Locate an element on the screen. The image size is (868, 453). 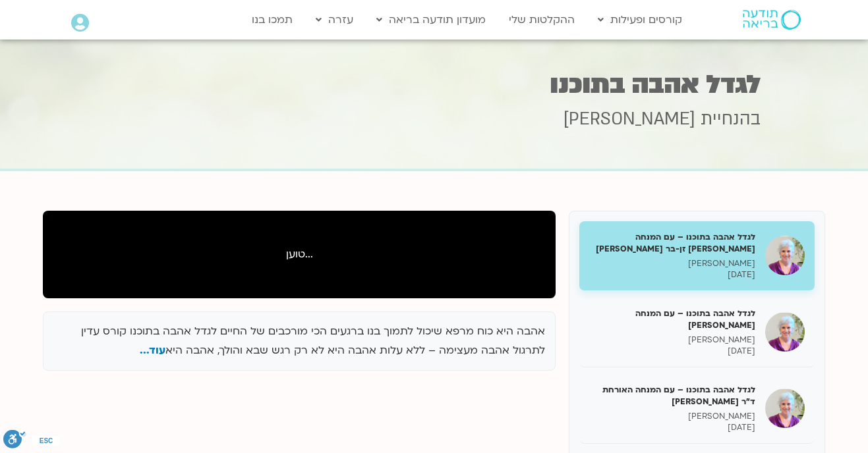
h1: לגדל אהבה בתוכנו is located at coordinates (434, 84).